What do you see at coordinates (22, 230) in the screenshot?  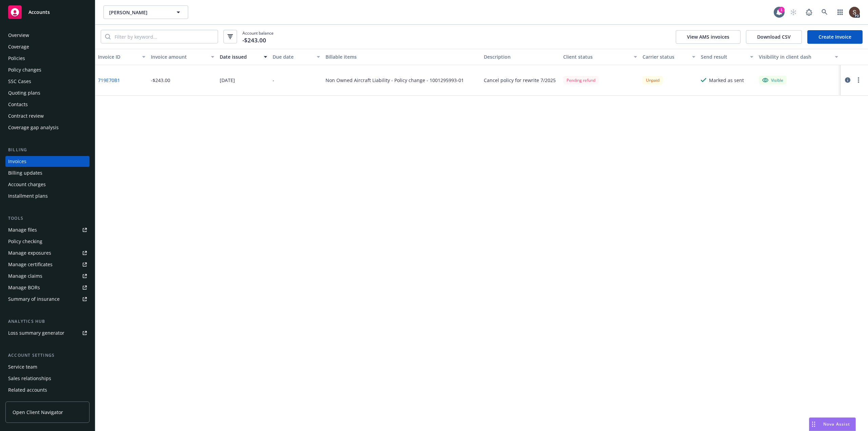 I see `div: Manage files` at bounding box center [22, 230].